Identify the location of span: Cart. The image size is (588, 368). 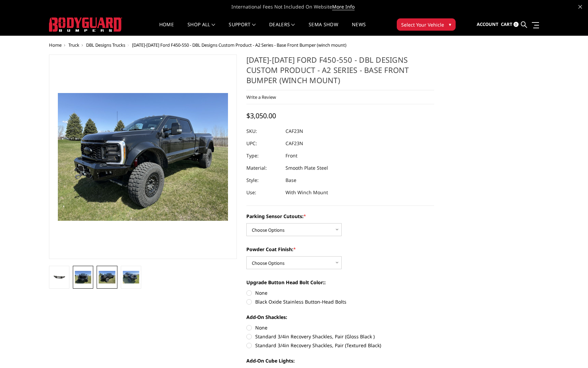
(507, 24).